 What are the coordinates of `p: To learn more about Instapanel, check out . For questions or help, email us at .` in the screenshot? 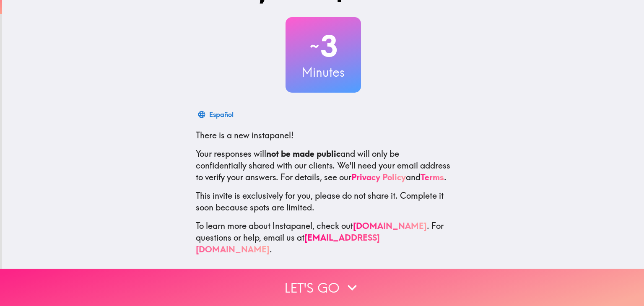 It's located at (323, 238).